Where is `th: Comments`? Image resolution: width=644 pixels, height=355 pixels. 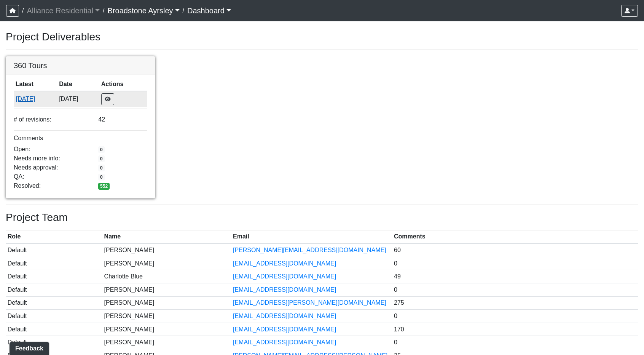 th: Comments is located at coordinates (515, 237).